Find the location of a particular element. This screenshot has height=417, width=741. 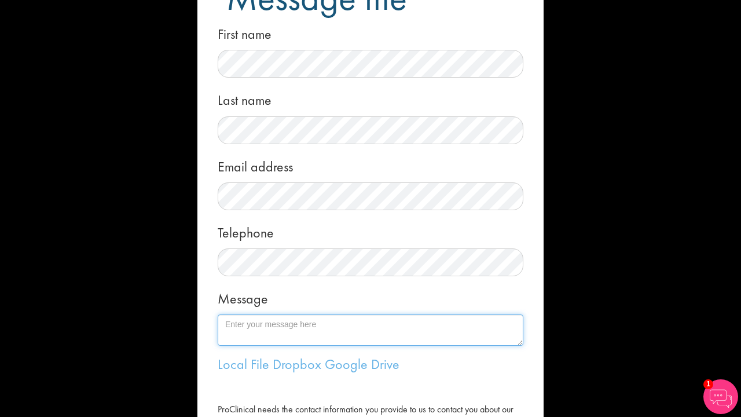

a: Google Drive is located at coordinates (362, 363).